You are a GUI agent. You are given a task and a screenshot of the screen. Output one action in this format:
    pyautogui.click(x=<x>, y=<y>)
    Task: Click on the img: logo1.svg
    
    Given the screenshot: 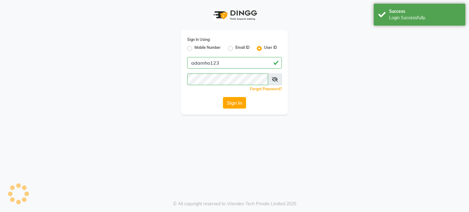 What is the action you would take?
    pyautogui.click(x=235, y=15)
    